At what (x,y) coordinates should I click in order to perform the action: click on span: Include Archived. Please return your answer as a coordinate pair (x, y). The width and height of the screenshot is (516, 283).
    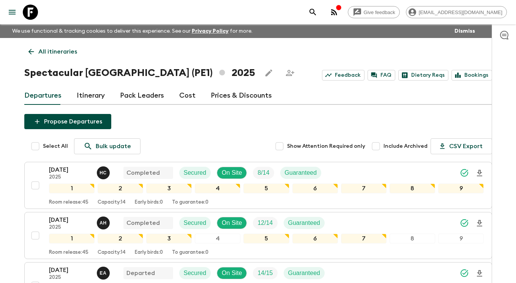
    Looking at the image, I should click on (406, 146).